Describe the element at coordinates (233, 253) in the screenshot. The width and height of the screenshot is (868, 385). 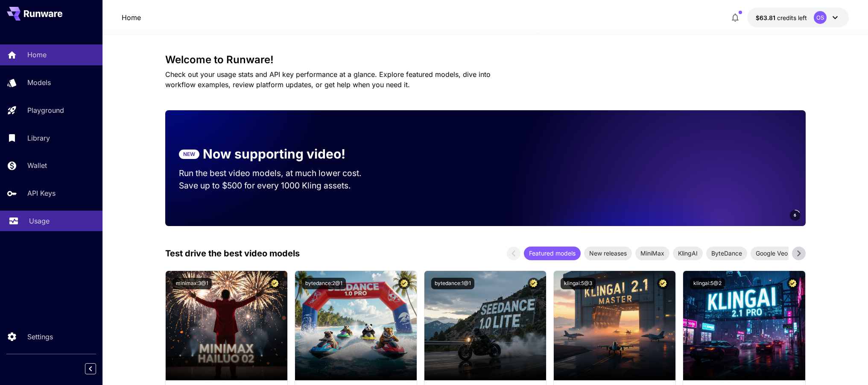
I see `p: Test drive the best video models` at that location.